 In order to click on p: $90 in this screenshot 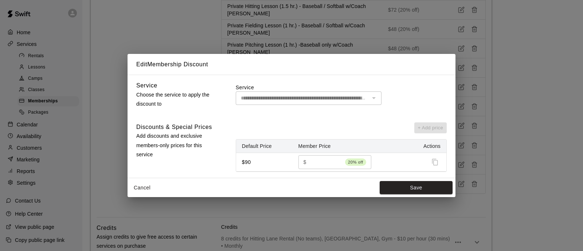, I will do `click(264, 162)`.